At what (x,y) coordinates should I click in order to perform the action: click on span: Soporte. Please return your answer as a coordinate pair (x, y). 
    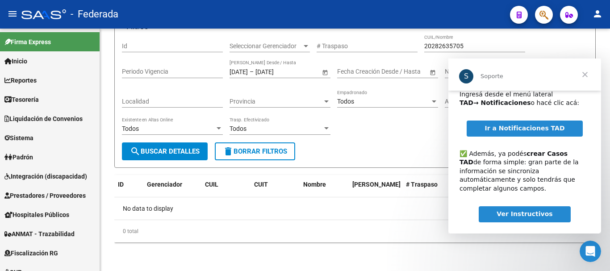
    Looking at the image, I should click on (43, 17).